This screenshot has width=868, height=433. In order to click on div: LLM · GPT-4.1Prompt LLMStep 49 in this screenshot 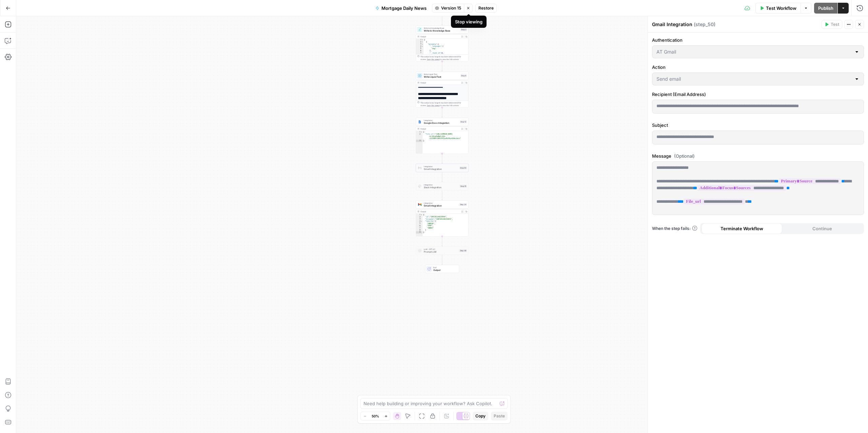, I will do `click(442, 251)`.